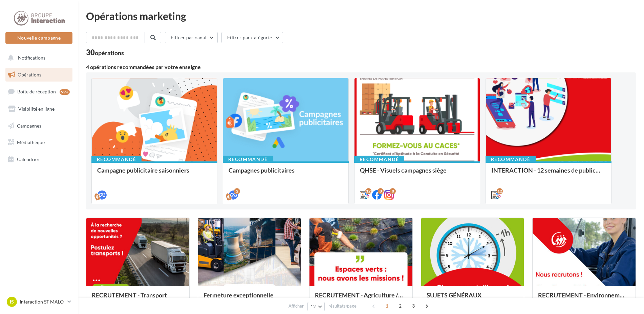 This screenshot has width=644, height=314. Describe the element at coordinates (65, 92) in the screenshot. I see `div: 99+` at that location.